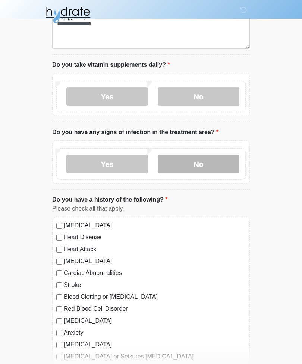 Image resolution: width=302 pixels, height=364 pixels. Describe the element at coordinates (68, 15) in the screenshot. I see `img: Hydrate IV Bar - Fort Collins Logo` at that location.